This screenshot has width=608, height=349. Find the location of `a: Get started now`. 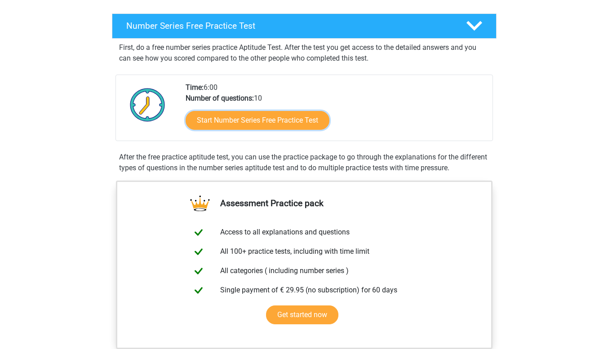

a: Get started now is located at coordinates (302, 315).